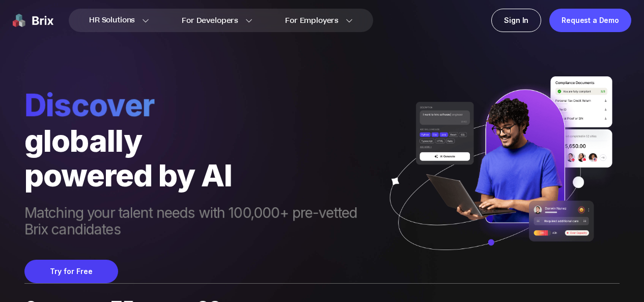 The image size is (644, 302). I want to click on a: Sign In, so click(516, 20).